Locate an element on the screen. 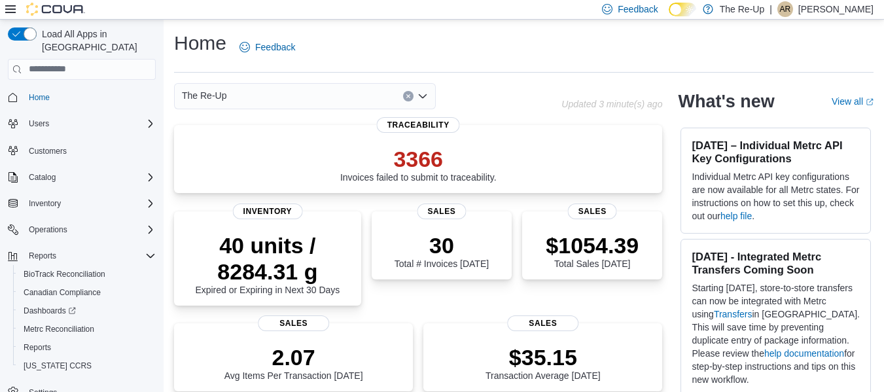  a: Transfers is located at coordinates (733, 314).